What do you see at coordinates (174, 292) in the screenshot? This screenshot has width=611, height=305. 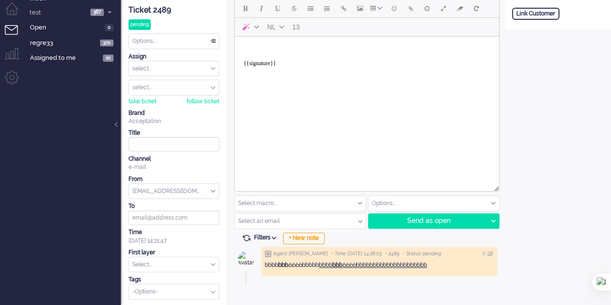 I see `div: Select Tags` at bounding box center [174, 292].